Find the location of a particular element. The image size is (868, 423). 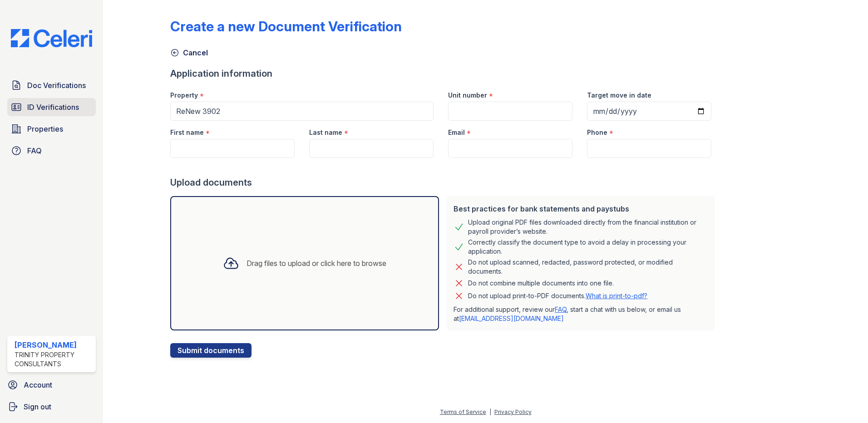

div: Best practices for bank statements and paystubs is located at coordinates (581, 209).